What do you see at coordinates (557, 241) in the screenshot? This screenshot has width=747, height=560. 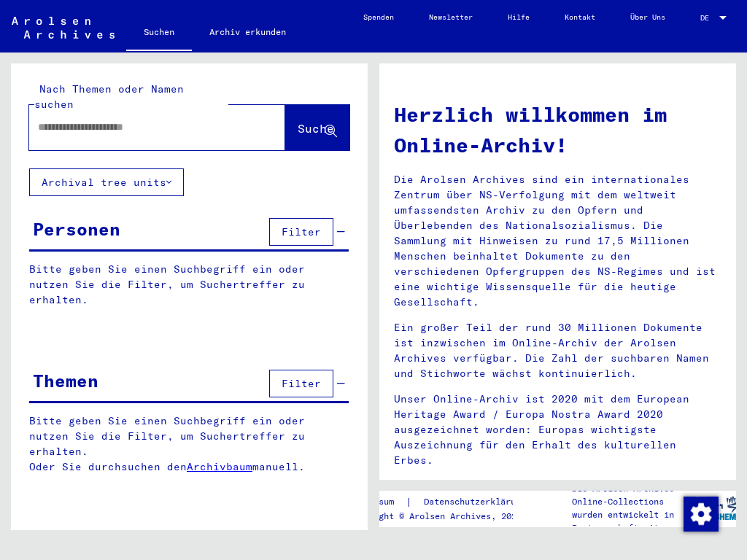 I see `p: Die Arolsen Archives sind ein internationales Zentrum über NS-Verfolgung mit dem weltweit umfasse...` at bounding box center [557, 241].